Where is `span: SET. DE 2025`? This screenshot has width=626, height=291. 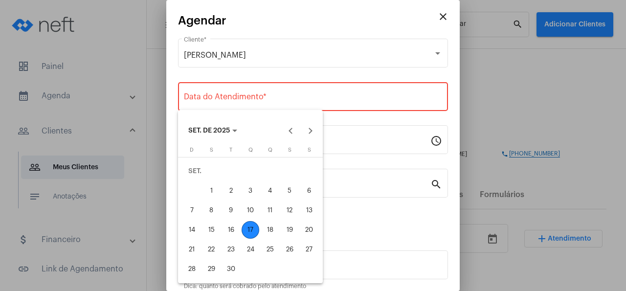
span: SET. DE 2025 is located at coordinates (209, 131).